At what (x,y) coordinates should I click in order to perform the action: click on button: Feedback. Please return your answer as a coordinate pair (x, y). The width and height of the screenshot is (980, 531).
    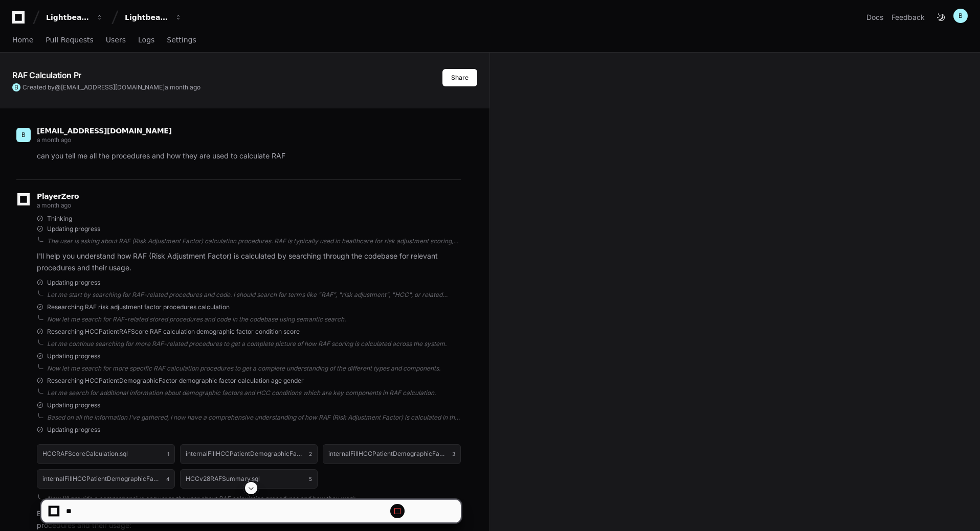
    Looking at the image, I should click on (907, 17).